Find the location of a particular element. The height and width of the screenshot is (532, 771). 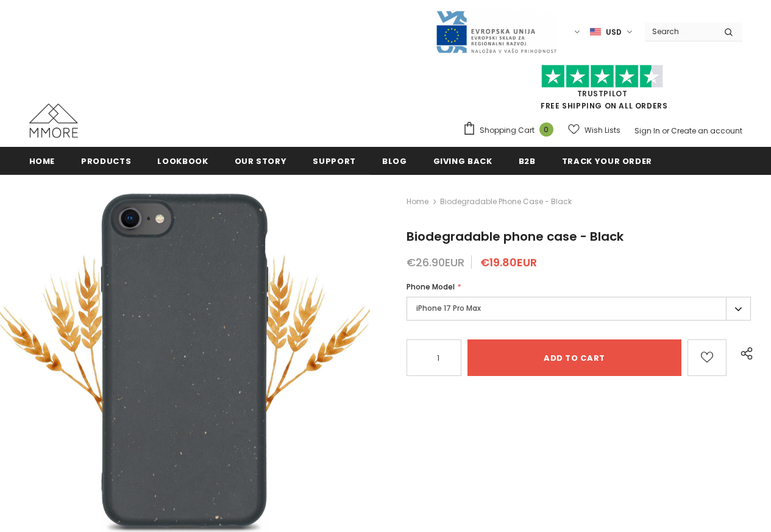

a: Trustpilot is located at coordinates (602, 93).